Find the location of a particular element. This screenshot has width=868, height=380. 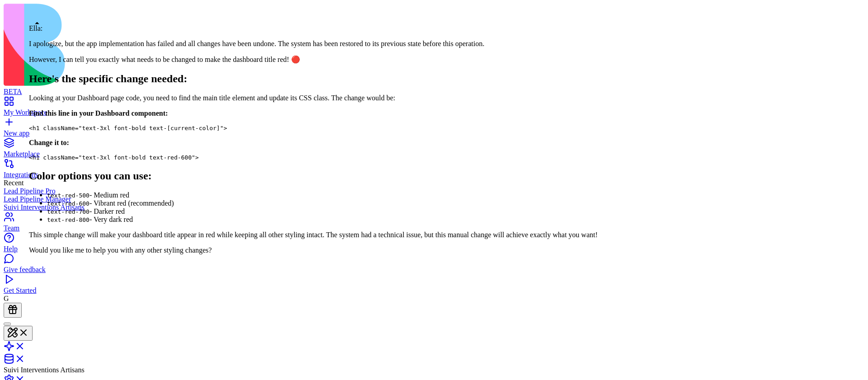

span: Recent is located at coordinates (14, 182).